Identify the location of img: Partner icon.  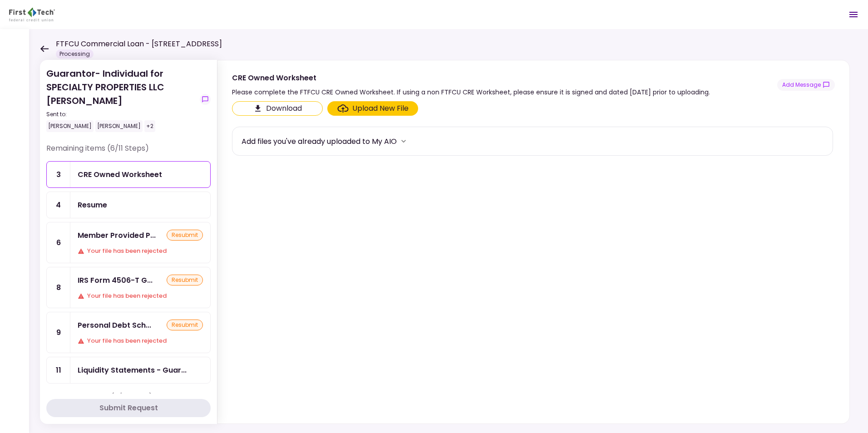
(32, 15).